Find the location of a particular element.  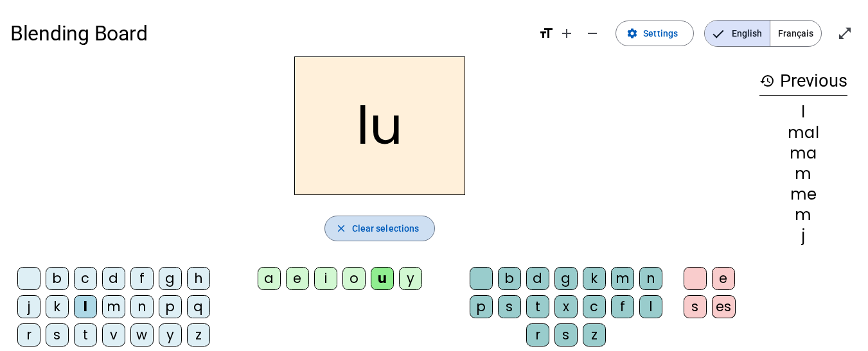

h3: Previous is located at coordinates (803, 81).